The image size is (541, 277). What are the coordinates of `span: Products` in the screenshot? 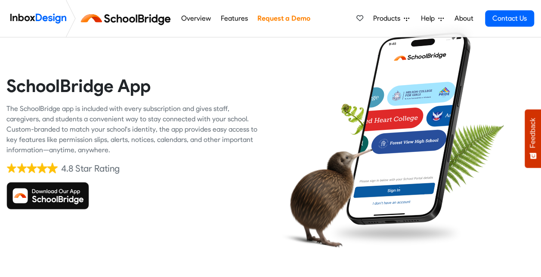 It's located at (388, 18).